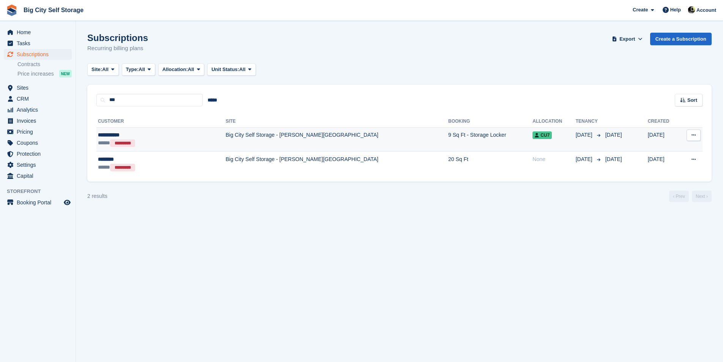 Image resolution: width=723 pixels, height=362 pixels. Describe the element at coordinates (692, 10) in the screenshot. I see `img: Patrick Nevin` at that location.